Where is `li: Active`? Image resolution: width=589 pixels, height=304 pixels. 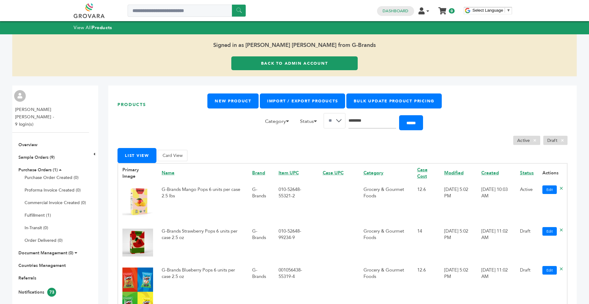
li: Active is located at coordinates (527, 141).